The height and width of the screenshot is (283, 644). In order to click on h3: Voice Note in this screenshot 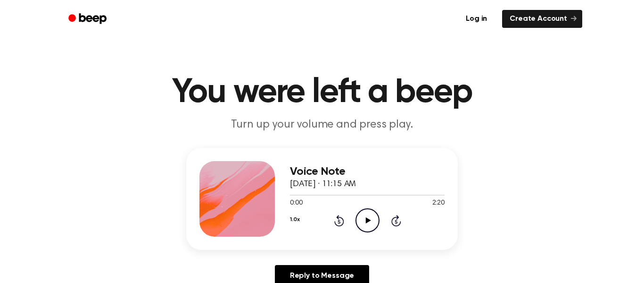, I will do `click(368, 171)`.